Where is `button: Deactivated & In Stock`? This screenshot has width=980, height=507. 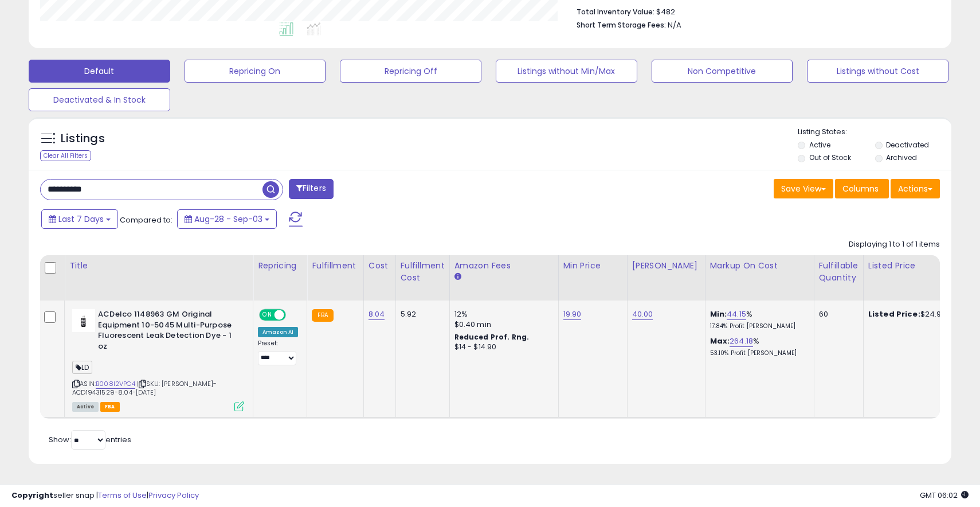 button: Deactivated & In Stock is located at coordinates (99, 100).